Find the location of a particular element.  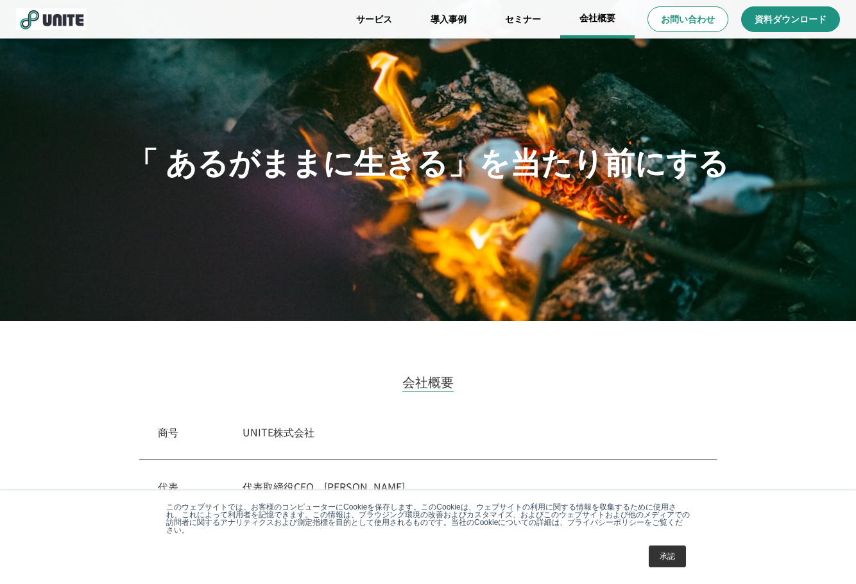

p: 「 あるがままに生きる」を当たり前にする is located at coordinates (428, 161).